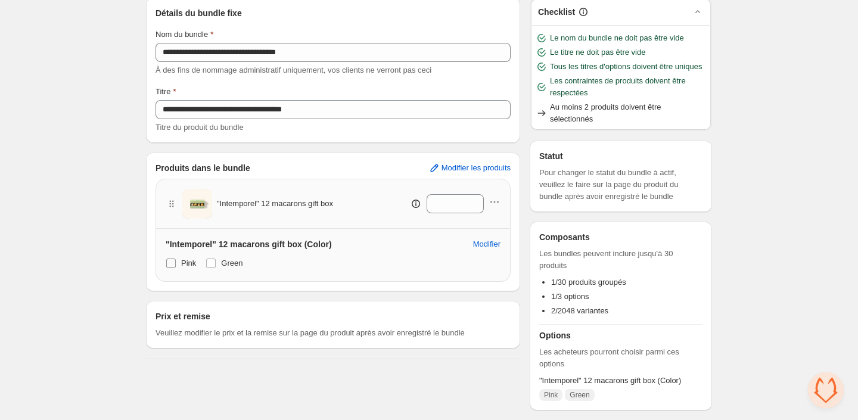 The height and width of the screenshot is (420, 858). I want to click on h3: Composants, so click(564, 237).